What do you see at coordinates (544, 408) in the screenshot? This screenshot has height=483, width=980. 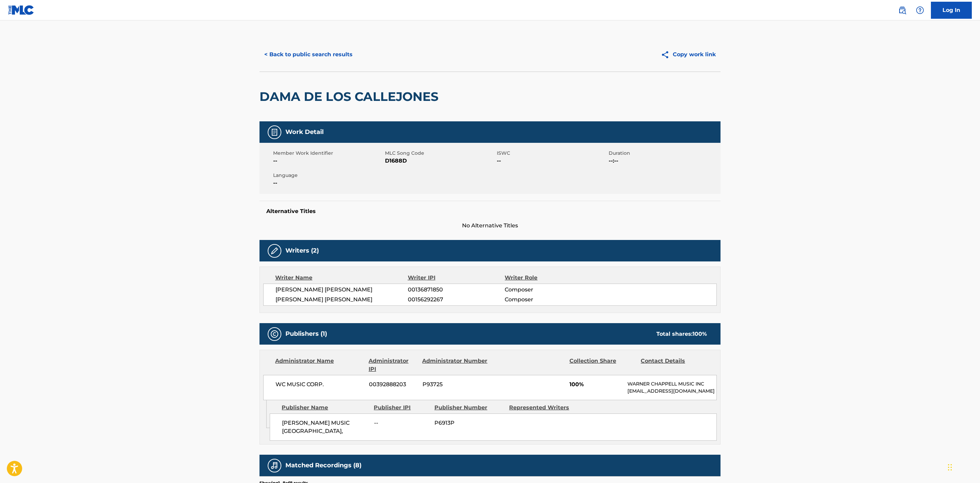 I see `div: Represented Writers` at bounding box center [544, 408].